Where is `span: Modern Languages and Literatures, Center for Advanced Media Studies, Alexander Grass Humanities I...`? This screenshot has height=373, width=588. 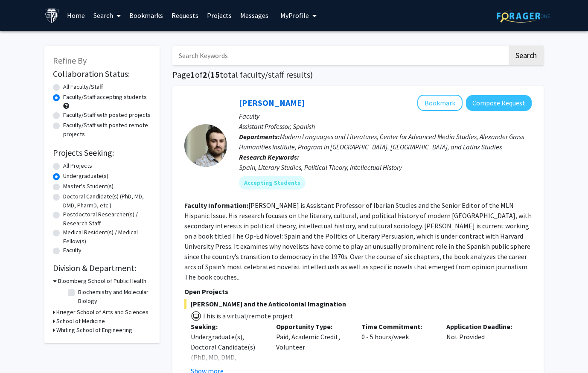 span: Modern Languages and Literatures, Center for Advanced Media Studies, Alexander Grass Humanities I... is located at coordinates (382, 141).